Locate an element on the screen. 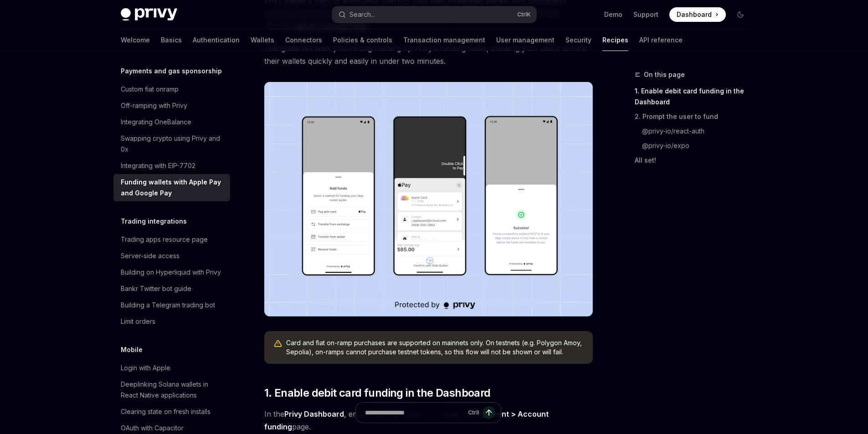 This screenshot has height=434, width=868. img: dark logo is located at coordinates (149, 15).